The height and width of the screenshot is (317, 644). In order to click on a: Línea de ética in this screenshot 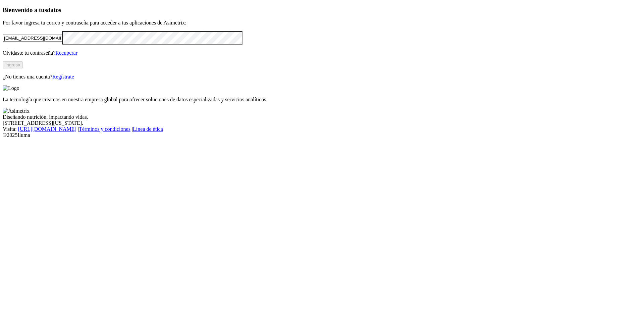, I will do `click(148, 129)`.